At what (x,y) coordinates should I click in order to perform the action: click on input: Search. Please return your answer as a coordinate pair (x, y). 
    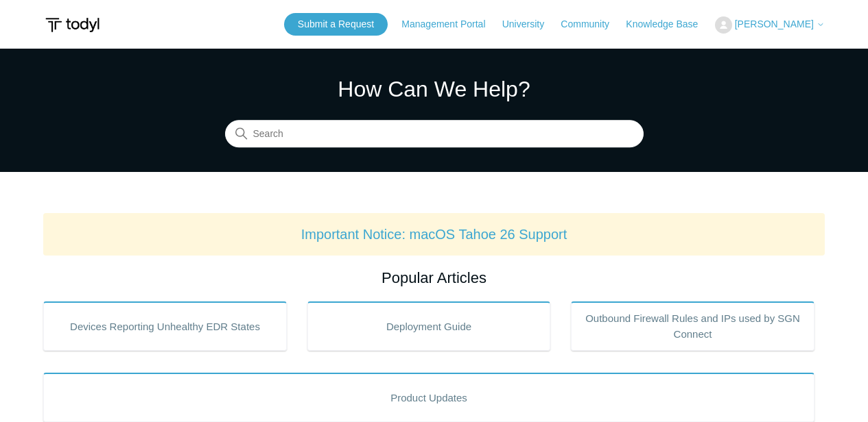
    Looking at the image, I should click on (434, 135).